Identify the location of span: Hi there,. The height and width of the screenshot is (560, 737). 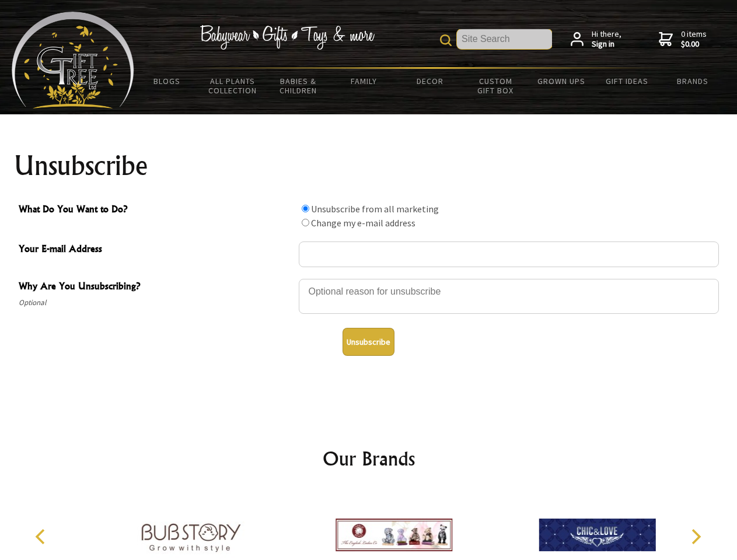
(606, 39).